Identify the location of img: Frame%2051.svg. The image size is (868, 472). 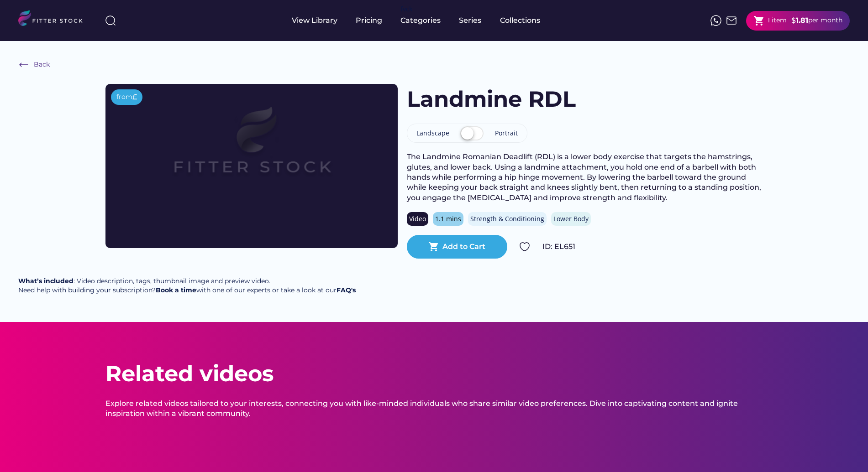
(731, 20).